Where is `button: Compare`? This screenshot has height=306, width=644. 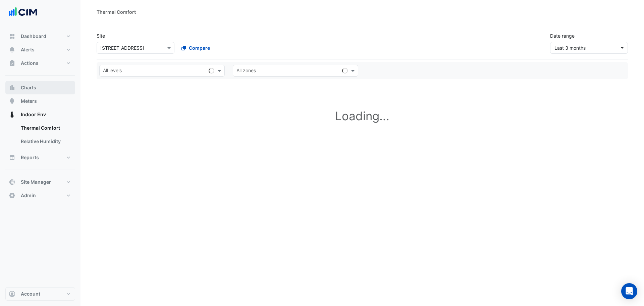
button: Compare is located at coordinates (195, 47).